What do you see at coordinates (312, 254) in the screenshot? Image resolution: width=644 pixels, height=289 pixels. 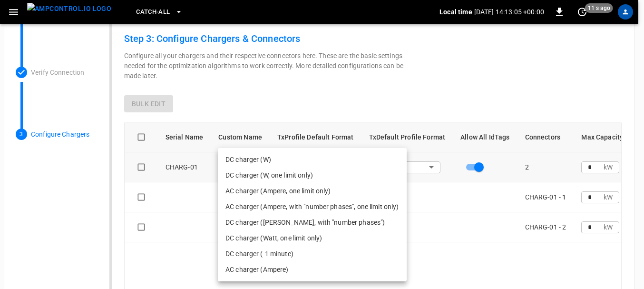 I see `li: DC charger (-1 minute)` at bounding box center [312, 254].